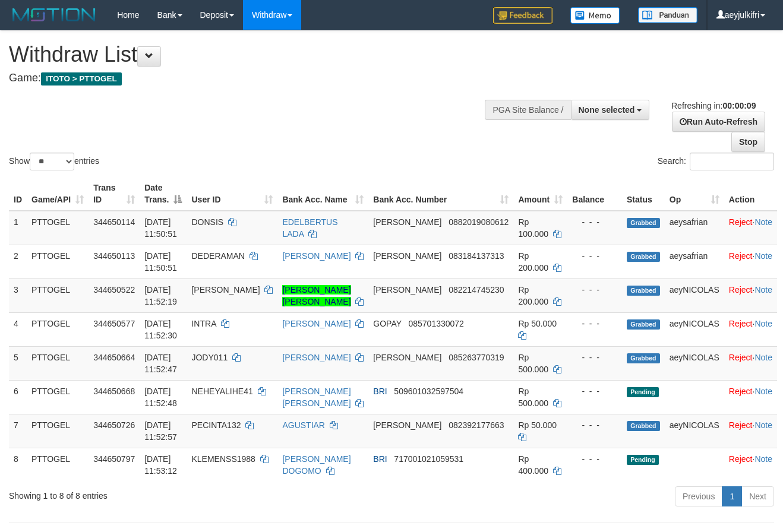  Describe the element at coordinates (739, 106) in the screenshot. I see `strong: 00:00:09` at that location.